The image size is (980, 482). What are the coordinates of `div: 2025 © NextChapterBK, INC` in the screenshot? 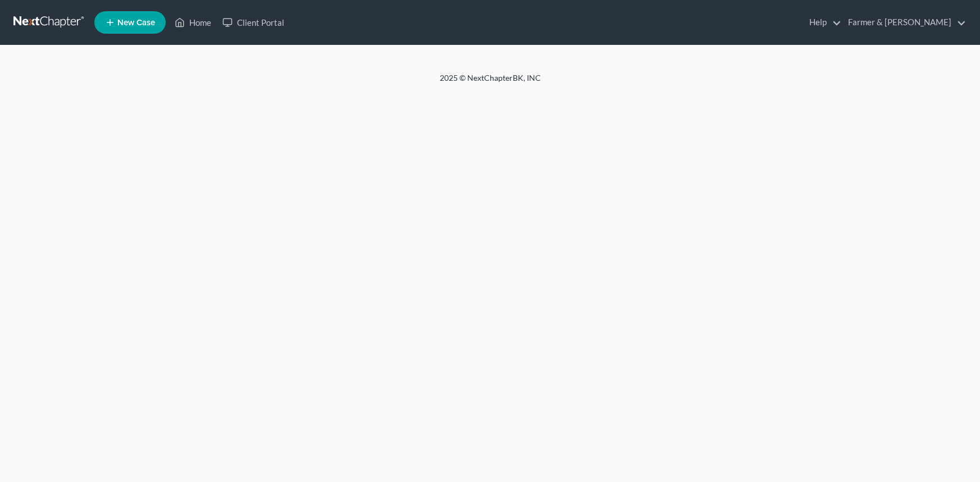 It's located at (490, 83).